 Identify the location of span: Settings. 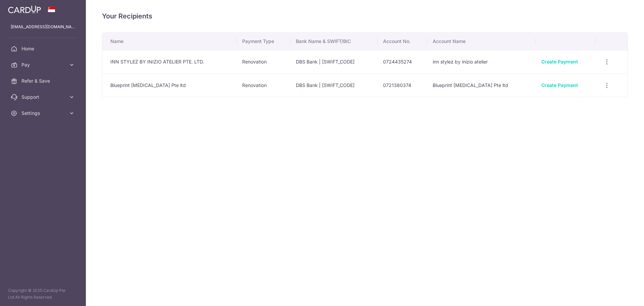
(44, 113).